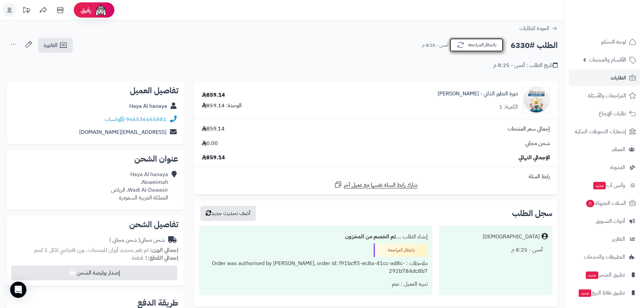  What do you see at coordinates (607, 60) in the screenshot?
I see `span: الأقسام والمنتجات` at bounding box center [607, 60].